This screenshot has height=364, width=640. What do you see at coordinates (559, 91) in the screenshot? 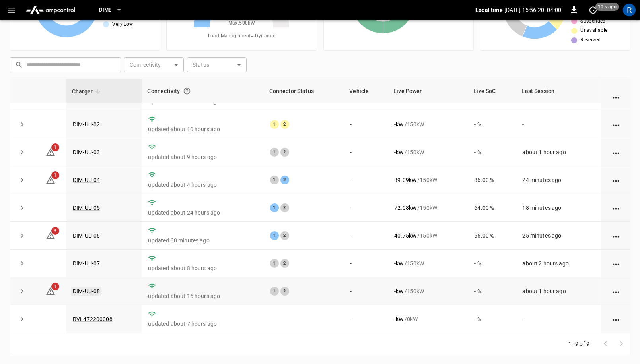
I see `th: Last Session` at bounding box center [559, 91].